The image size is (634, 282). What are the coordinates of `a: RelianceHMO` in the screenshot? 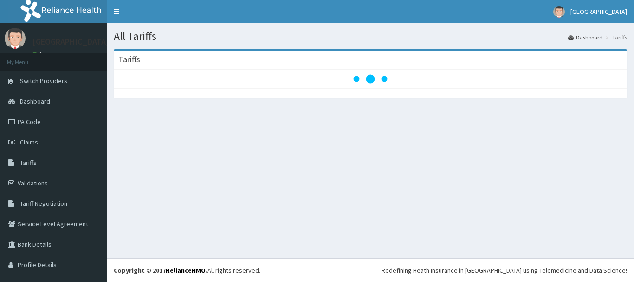 It's located at (186, 270).